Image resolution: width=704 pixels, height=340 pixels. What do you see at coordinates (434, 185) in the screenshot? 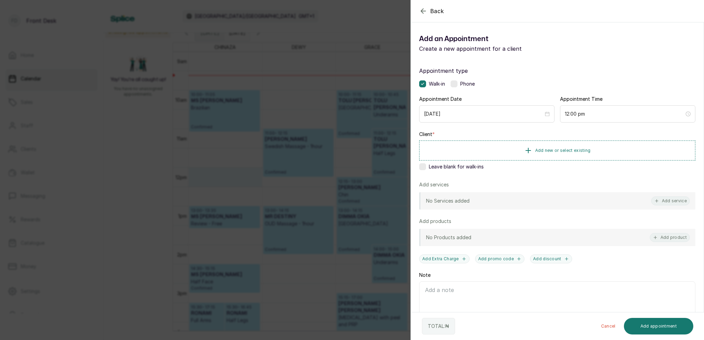
I see `p: Add services` at bounding box center [434, 185].